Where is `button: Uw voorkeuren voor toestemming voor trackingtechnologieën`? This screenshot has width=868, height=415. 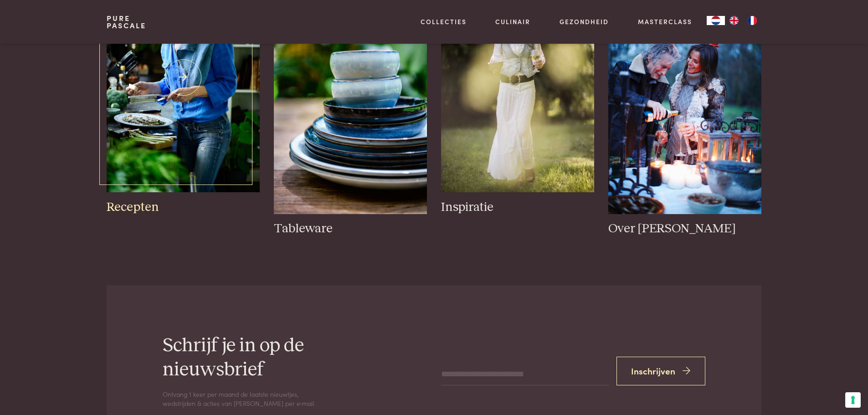 button: Uw voorkeuren voor toestemming voor trackingtechnologieën is located at coordinates (853, 400).